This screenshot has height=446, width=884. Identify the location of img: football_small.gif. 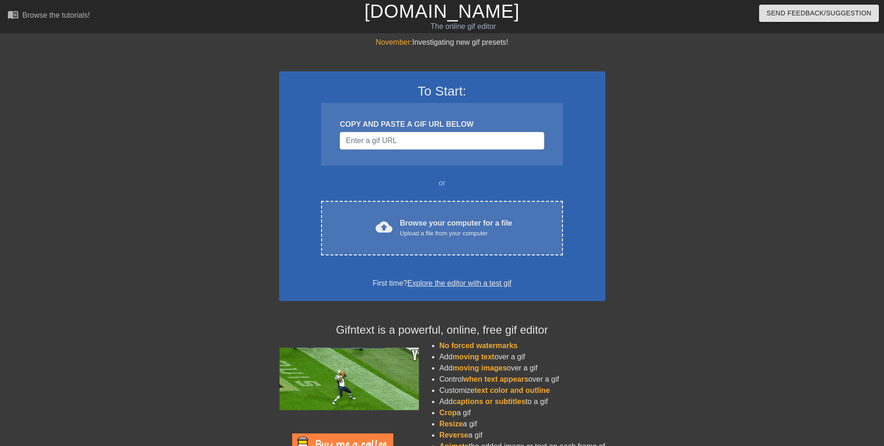
(349, 379).